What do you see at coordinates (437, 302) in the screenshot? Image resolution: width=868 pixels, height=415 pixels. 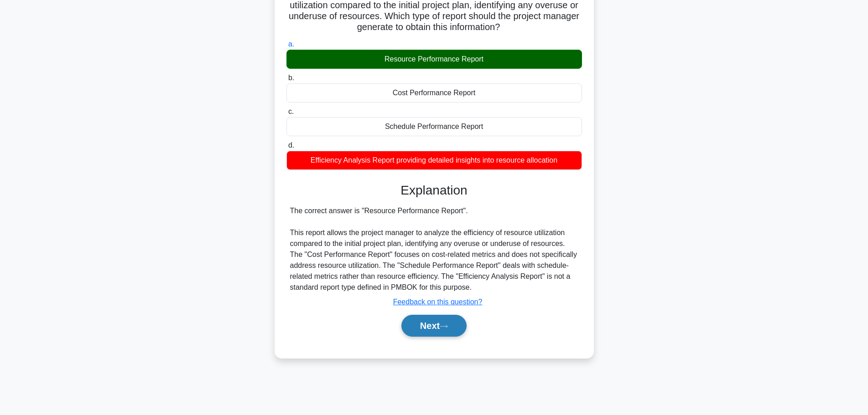 I see `u: Feedback on this question?` at bounding box center [437, 302].